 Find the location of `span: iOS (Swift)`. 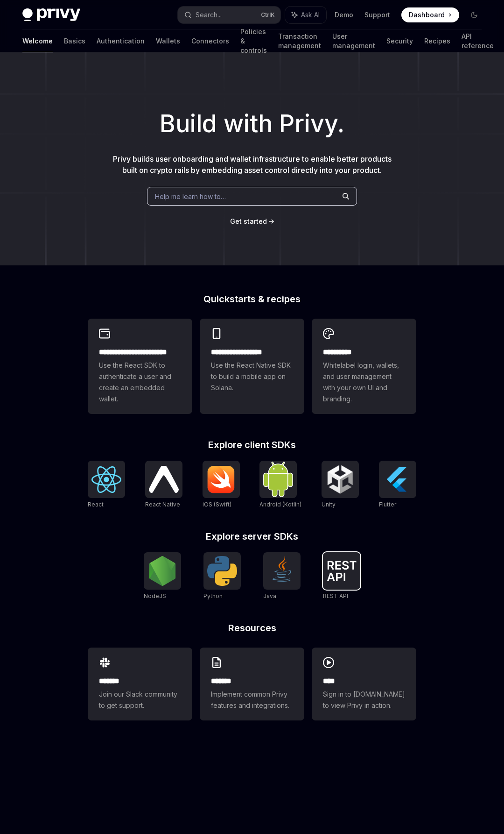

span: iOS (Swift) is located at coordinates (217, 504).